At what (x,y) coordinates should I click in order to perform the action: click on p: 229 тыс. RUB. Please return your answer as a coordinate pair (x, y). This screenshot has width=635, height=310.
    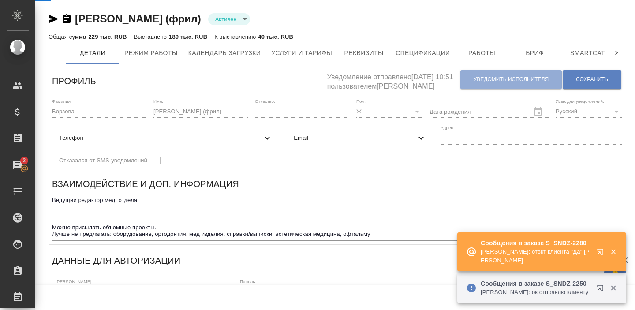
    Looking at the image, I should click on (107, 37).